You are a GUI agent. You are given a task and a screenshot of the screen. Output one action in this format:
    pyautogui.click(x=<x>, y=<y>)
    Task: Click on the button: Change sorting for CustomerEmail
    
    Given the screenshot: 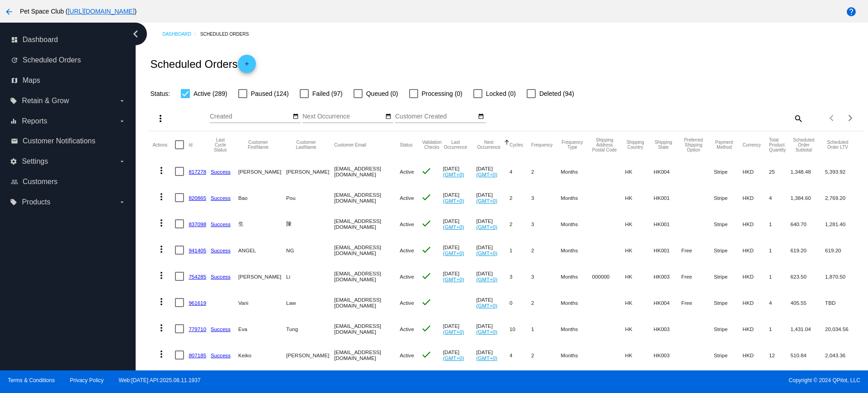 What is the action you would take?
    pyautogui.click(x=350, y=144)
    